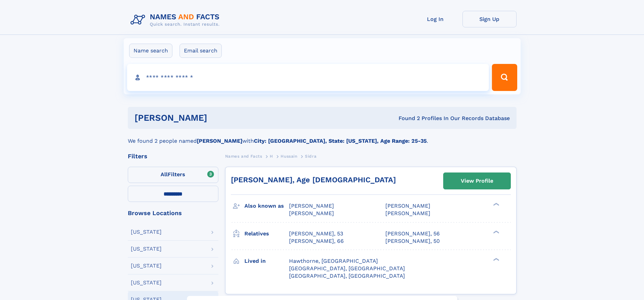 The height and width of the screenshot is (300, 644). What do you see at coordinates (267, 234) in the screenshot?
I see `h3: Relatives` at bounding box center [267, 234].